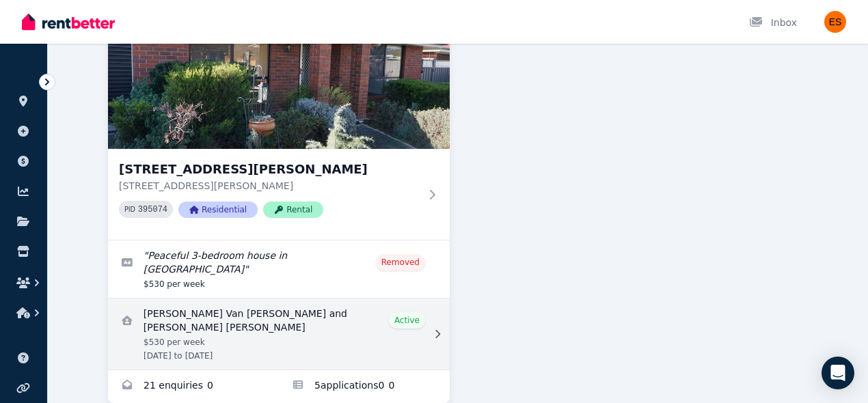 The image size is (868, 403). What do you see at coordinates (279, 334) in the screenshot?
I see `a: View details for Vincent Van Tuyen Nguyen and Lucy Tran Chau Dung Nguyen` at bounding box center [279, 334].